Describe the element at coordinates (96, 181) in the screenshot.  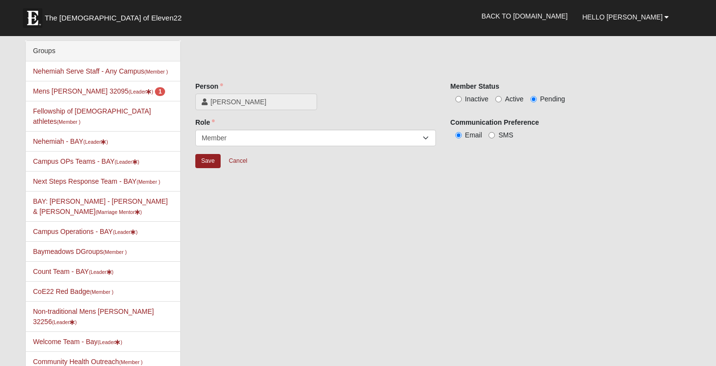
I see `a: Next Steps Response Team - BAY(Member )` at that location.